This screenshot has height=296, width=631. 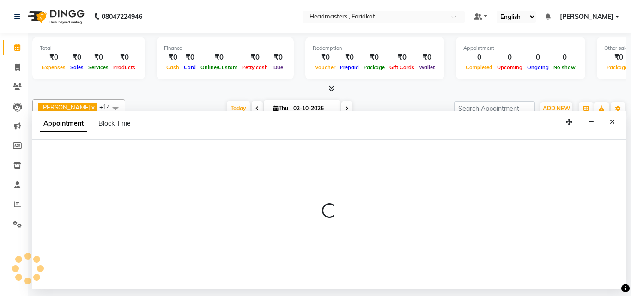 I want to click on input: Search Appointment, so click(x=494, y=108).